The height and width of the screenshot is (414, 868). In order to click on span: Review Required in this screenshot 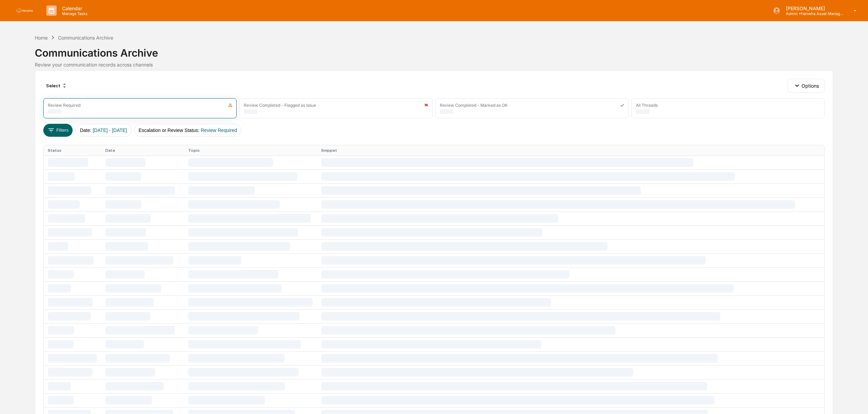, I will do `click(219, 131)`.